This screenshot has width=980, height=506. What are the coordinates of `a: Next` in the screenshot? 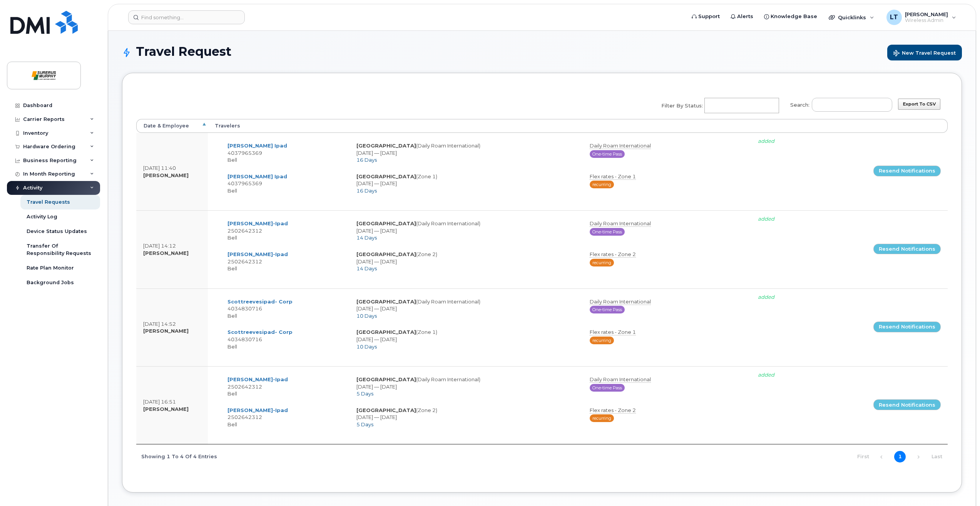 It's located at (918, 457).